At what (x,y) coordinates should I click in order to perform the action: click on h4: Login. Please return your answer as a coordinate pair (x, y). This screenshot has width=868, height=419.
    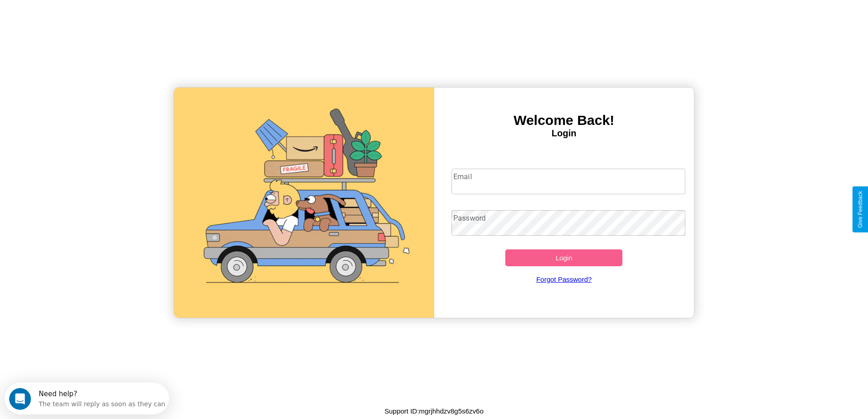
    Looking at the image, I should click on (564, 133).